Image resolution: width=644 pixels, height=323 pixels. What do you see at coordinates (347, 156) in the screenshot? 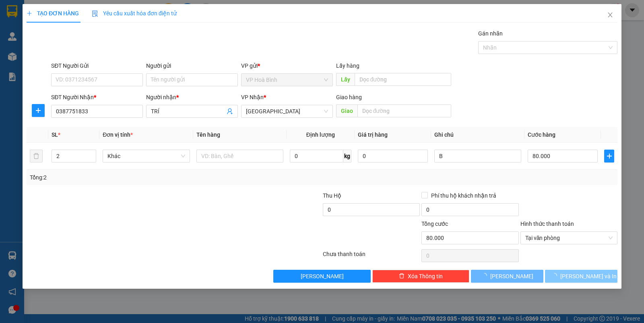
I see `span: kg` at bounding box center [347, 156].